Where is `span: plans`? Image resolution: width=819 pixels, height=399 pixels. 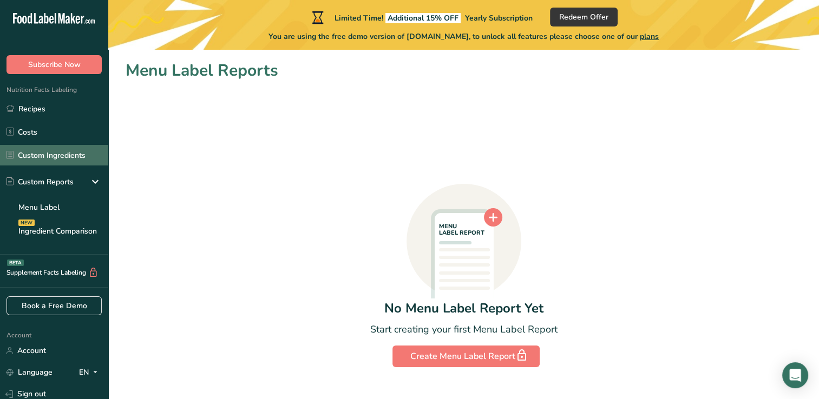 span: plans is located at coordinates (649, 36).